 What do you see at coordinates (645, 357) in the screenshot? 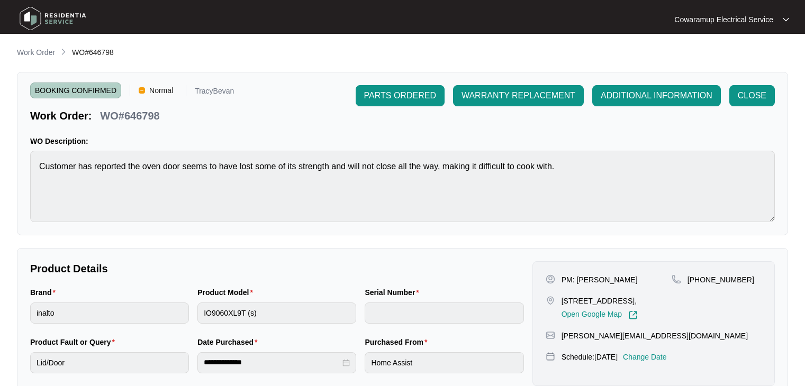
I see `p: Change Date` at bounding box center [645, 357].